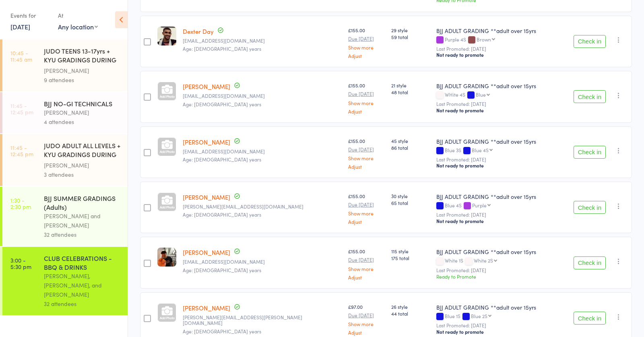 This screenshot has height=337, width=644. I want to click on small: Eleanorforder@gmail.com, so click(262, 152).